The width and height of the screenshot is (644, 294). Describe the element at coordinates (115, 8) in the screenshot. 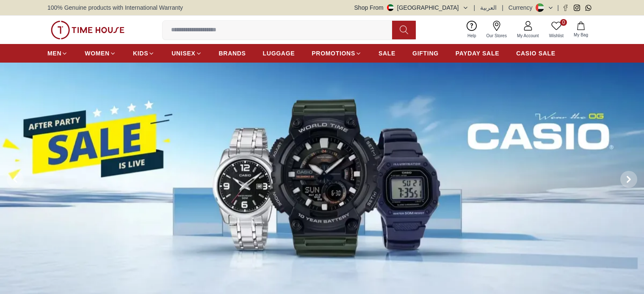

I see `span: 100% Genuine products with International Warranty` at that location.